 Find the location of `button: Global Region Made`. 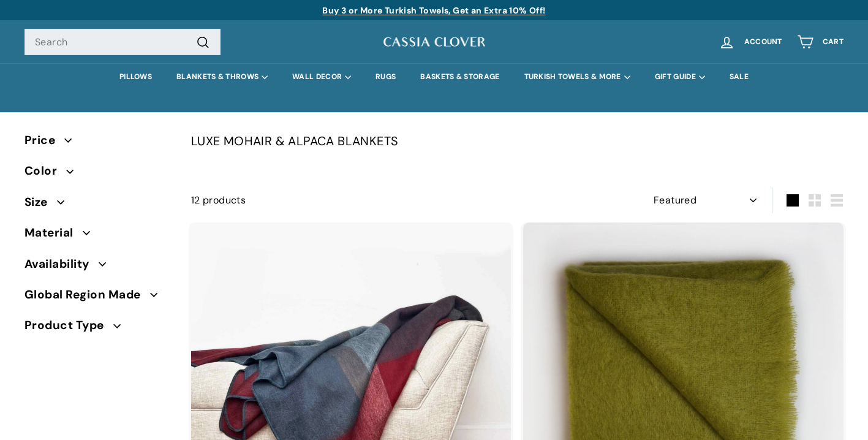

button: Global Region Made is located at coordinates (98, 298).